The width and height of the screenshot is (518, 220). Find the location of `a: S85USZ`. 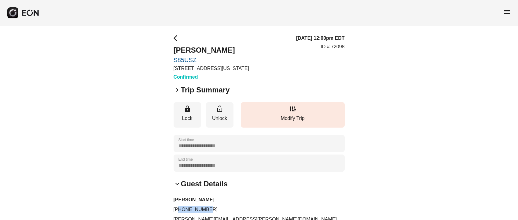

a: S85USZ is located at coordinates (211, 60).